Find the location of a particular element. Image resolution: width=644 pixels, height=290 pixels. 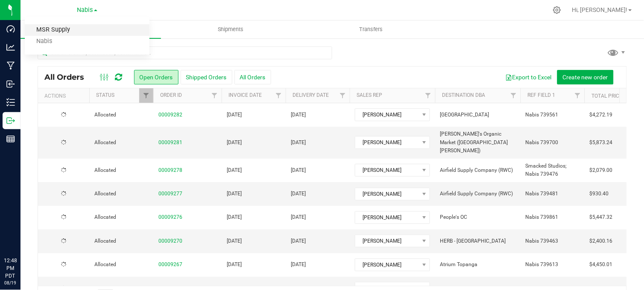

span: Nabis 739613 is located at coordinates (542, 264).